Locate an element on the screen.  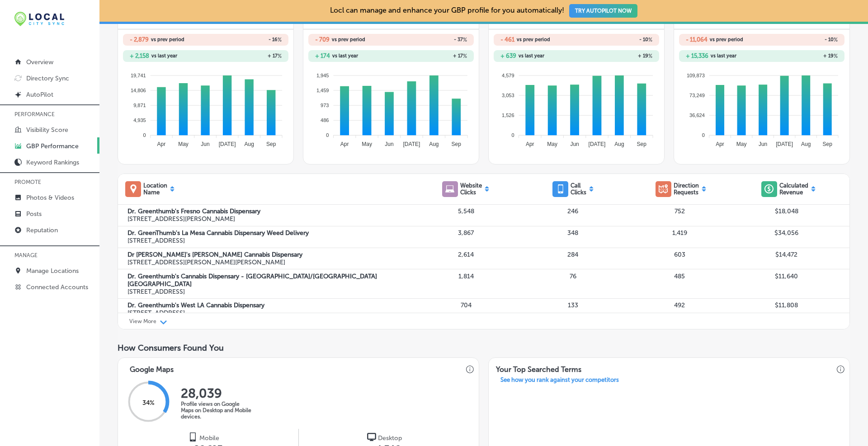
p: Call Clicks is located at coordinates (578, 189).